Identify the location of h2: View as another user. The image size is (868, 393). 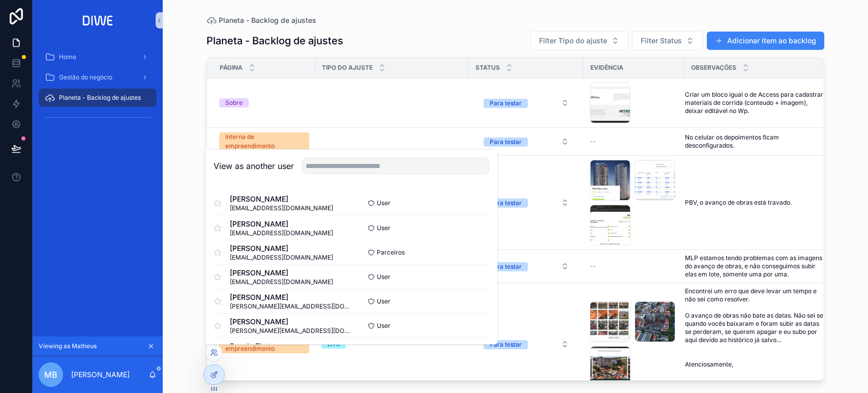
(254, 166).